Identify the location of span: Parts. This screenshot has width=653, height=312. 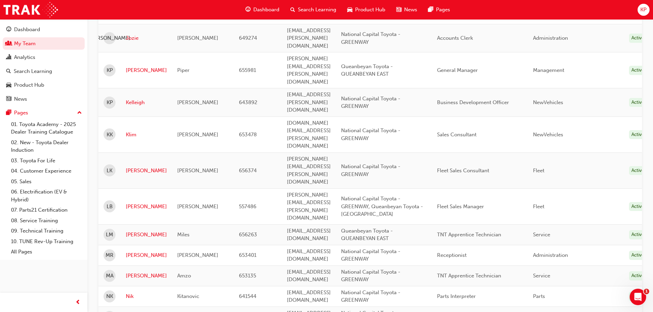
(538, 296).